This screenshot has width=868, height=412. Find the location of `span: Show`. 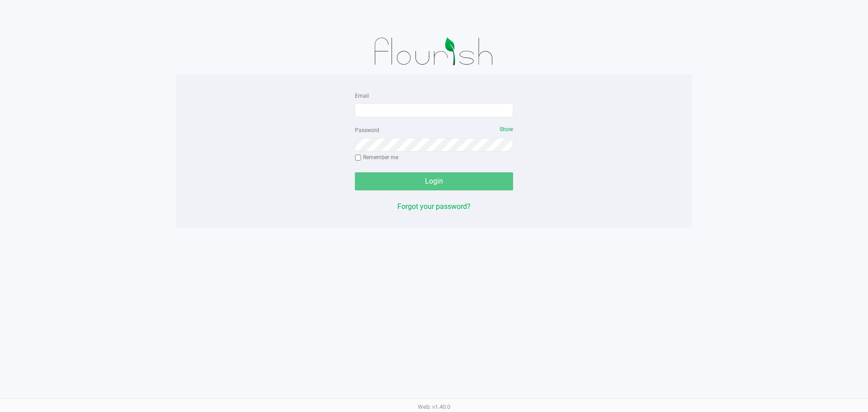

span: Show is located at coordinates (506, 130).